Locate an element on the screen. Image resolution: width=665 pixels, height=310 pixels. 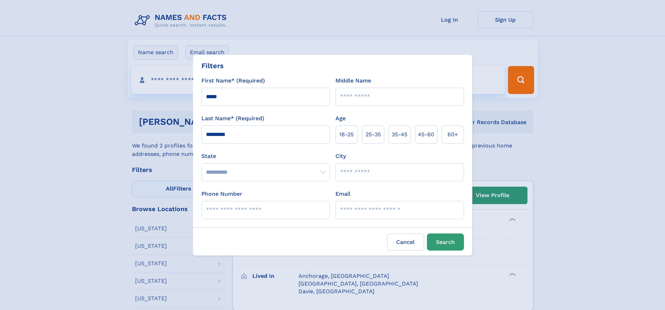
label: First Name* (Required) is located at coordinates (233, 81).